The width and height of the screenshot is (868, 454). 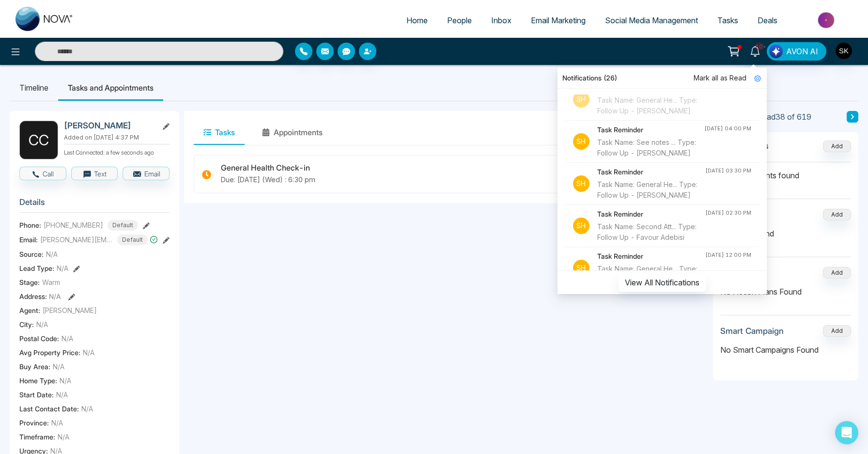 What do you see at coordinates (39, 140) in the screenshot?
I see `div: C C` at bounding box center [39, 140].